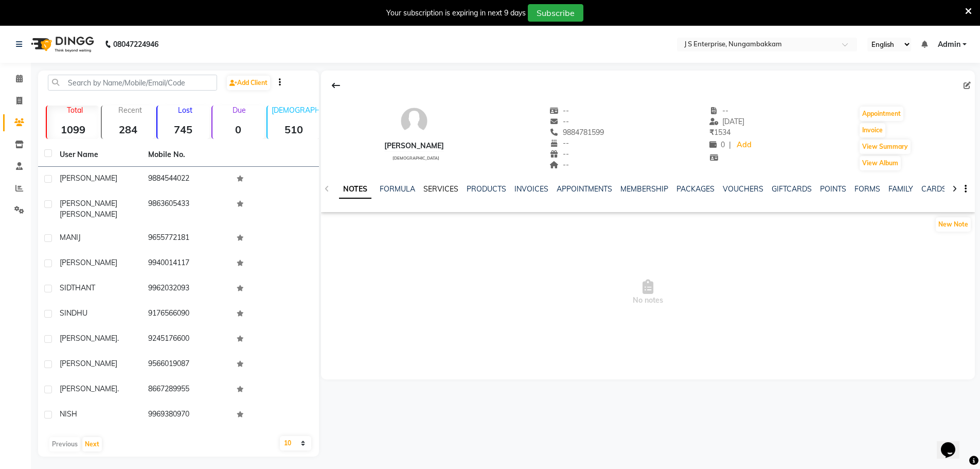 The image size is (980, 469). I want to click on a: CARDS, so click(934, 189).